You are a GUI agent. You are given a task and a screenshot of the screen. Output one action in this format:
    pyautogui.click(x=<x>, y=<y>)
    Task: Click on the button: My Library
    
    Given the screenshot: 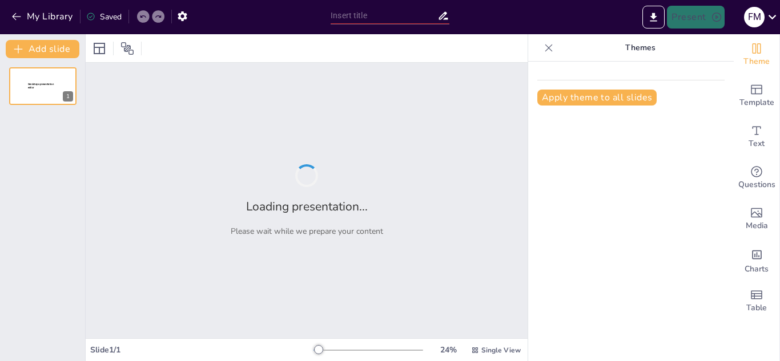 What is the action you would take?
    pyautogui.click(x=43, y=17)
    